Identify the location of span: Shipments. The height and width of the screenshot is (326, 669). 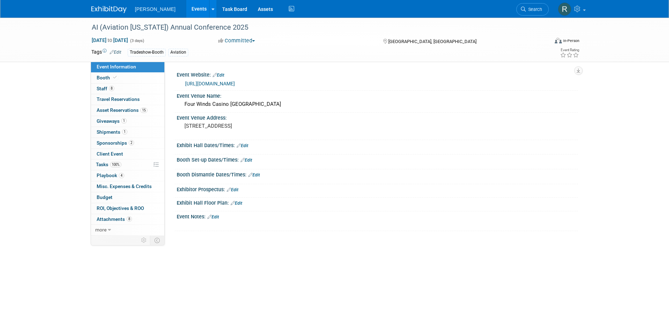
(112, 132).